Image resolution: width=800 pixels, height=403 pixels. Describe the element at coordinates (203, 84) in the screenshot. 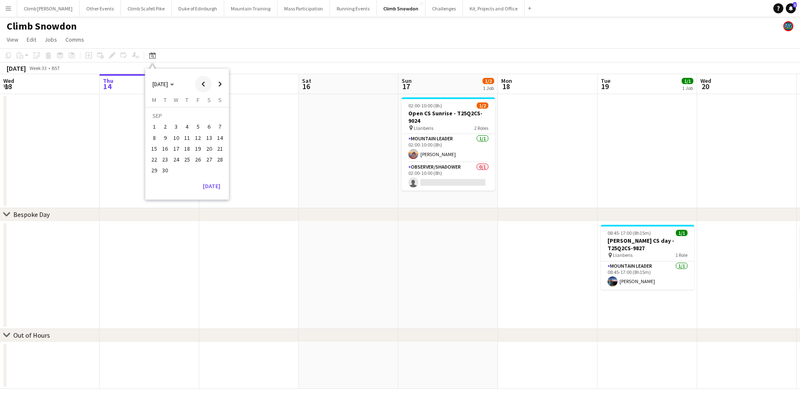

I see `button: Previous month` at that location.